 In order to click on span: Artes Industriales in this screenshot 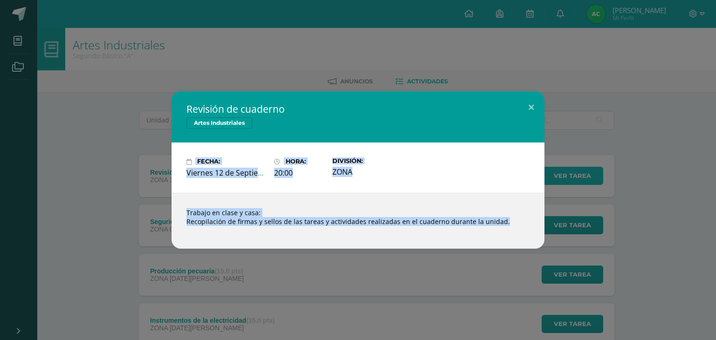, I will do `click(219, 123)`.